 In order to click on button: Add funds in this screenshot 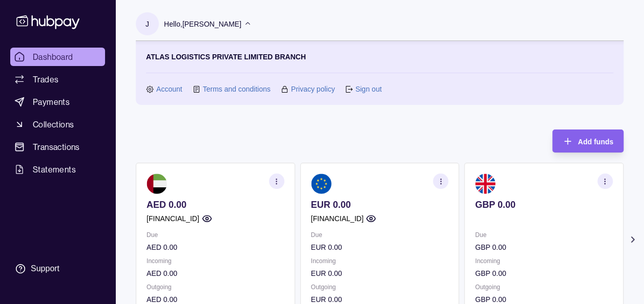, I will do `click(588, 141)`.